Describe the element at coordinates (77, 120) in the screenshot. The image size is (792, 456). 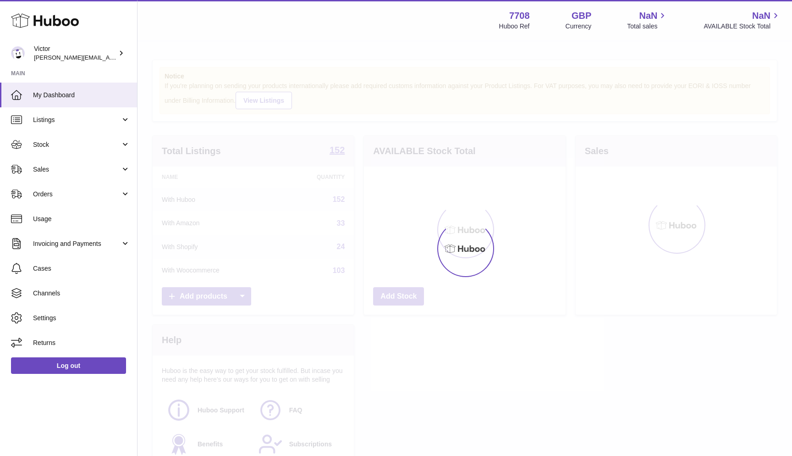
I see `span: Listings` at that location.